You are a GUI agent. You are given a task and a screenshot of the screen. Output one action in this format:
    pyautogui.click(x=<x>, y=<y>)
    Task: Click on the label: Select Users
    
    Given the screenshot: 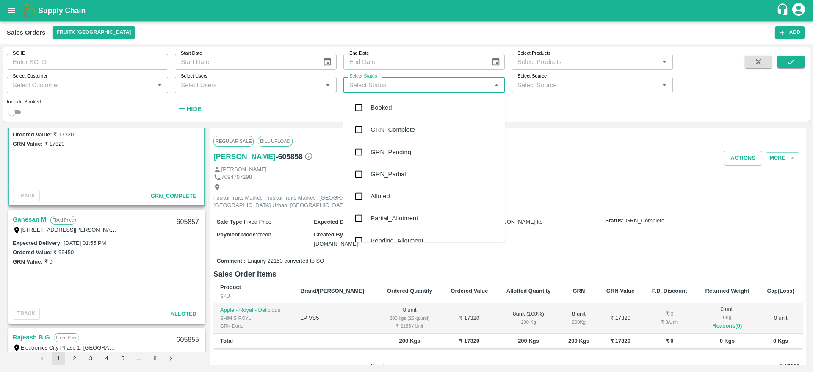 What is the action you would take?
    pyautogui.click(x=194, y=76)
    